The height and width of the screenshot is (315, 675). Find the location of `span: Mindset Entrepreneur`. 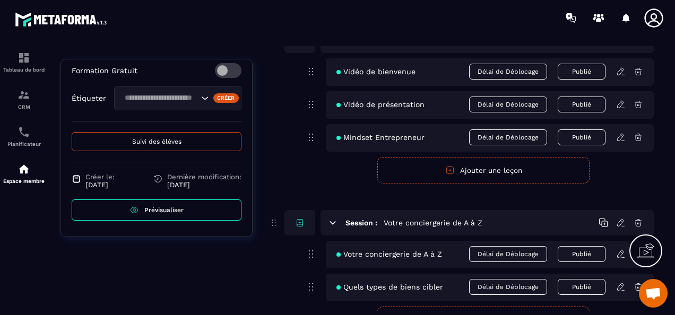

span: Mindset Entrepreneur is located at coordinates (381, 137).